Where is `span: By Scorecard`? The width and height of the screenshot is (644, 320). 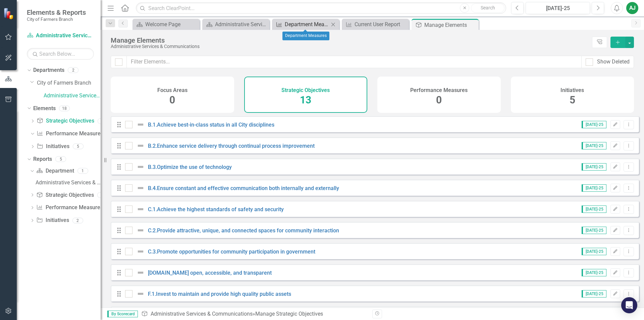 span: By Scorecard is located at coordinates (122, 314).